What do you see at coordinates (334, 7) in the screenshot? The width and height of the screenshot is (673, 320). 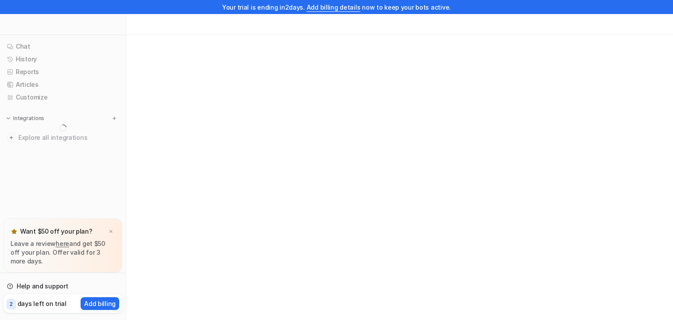 I see `a: Add billing details` at bounding box center [334, 7].